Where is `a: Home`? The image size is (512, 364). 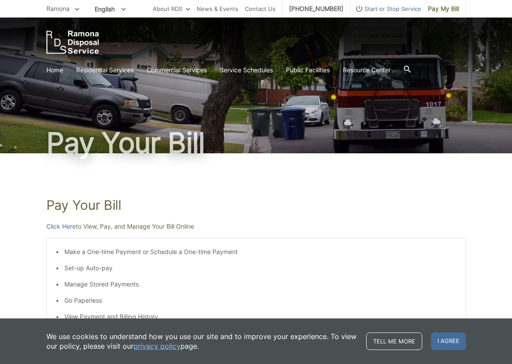 a: Home is located at coordinates (55, 70).